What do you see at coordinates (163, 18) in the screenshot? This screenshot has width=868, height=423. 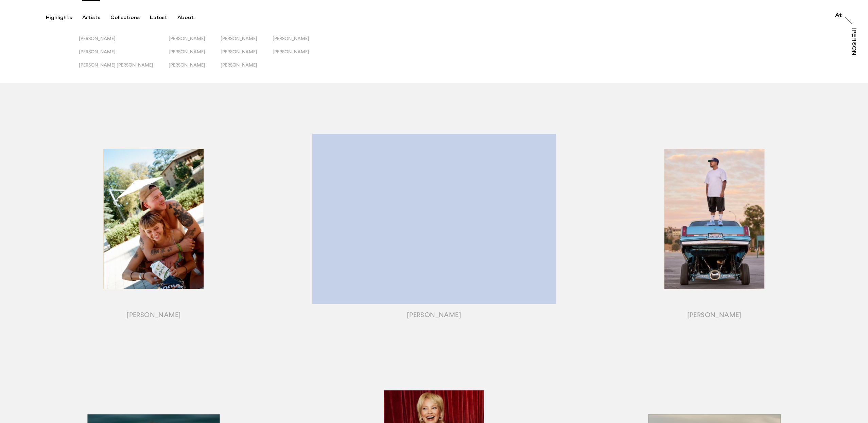 I see `button: Latest` at bounding box center [163, 18].